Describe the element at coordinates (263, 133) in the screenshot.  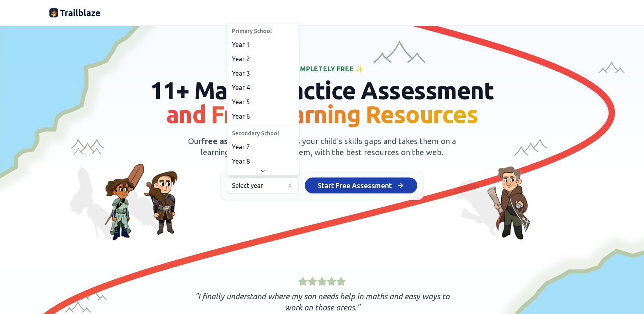
I see `div: Secondary School` at that location.